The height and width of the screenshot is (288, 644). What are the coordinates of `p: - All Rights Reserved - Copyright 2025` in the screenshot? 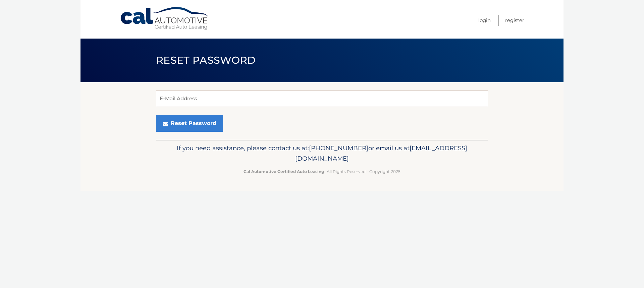 It's located at (322, 172).